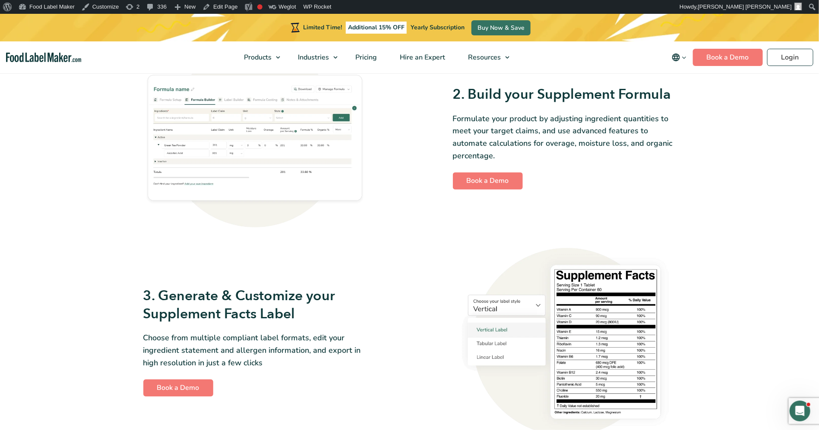 The height and width of the screenshot is (430, 819). I want to click on span: Limited Time!, so click(322, 27).